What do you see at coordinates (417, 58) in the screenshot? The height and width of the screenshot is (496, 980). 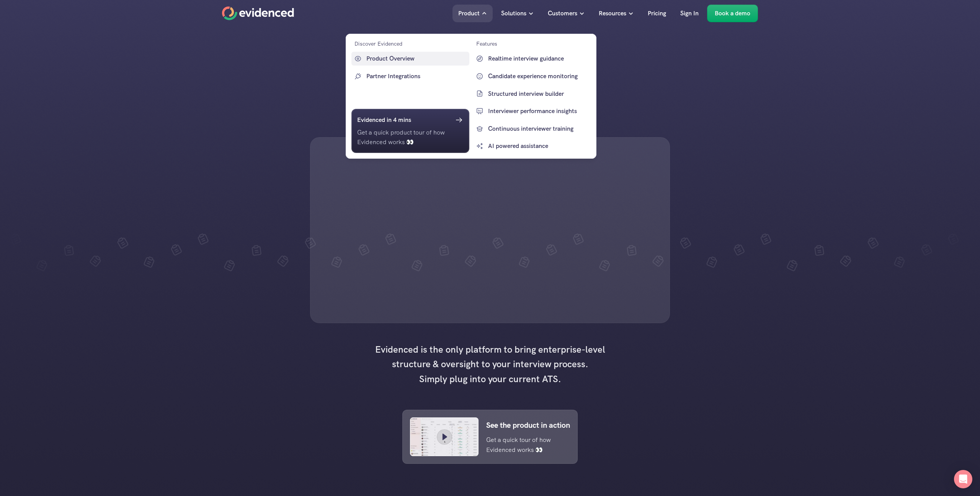 I see `p: Product Overview` at bounding box center [417, 58].